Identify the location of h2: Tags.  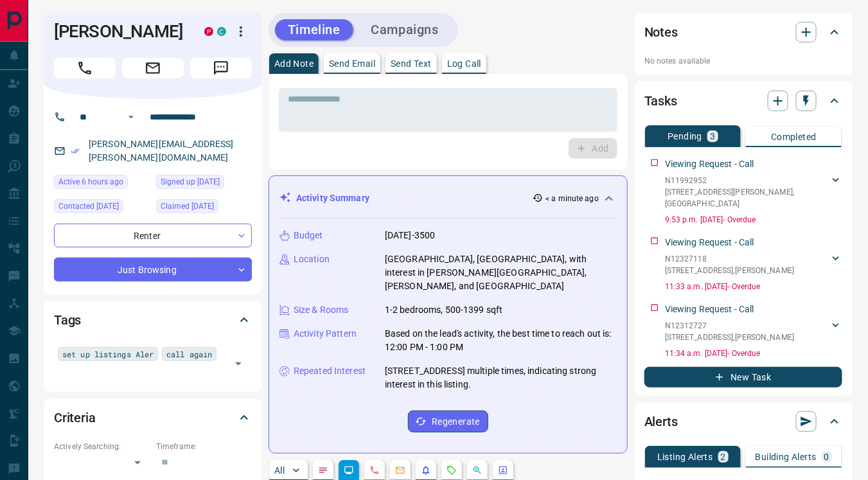
(67, 320).